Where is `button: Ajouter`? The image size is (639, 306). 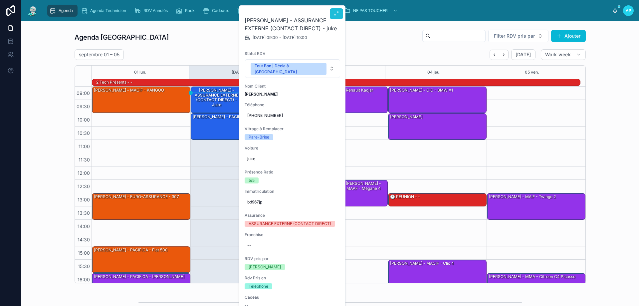
button: Ajouter is located at coordinates (568, 36).